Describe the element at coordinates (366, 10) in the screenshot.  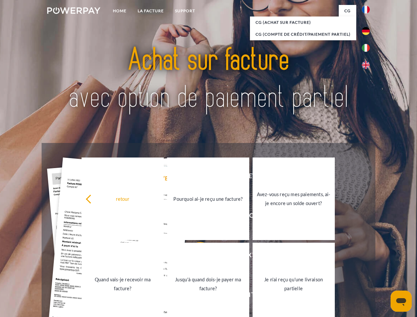
I see `img: fr` at that location.